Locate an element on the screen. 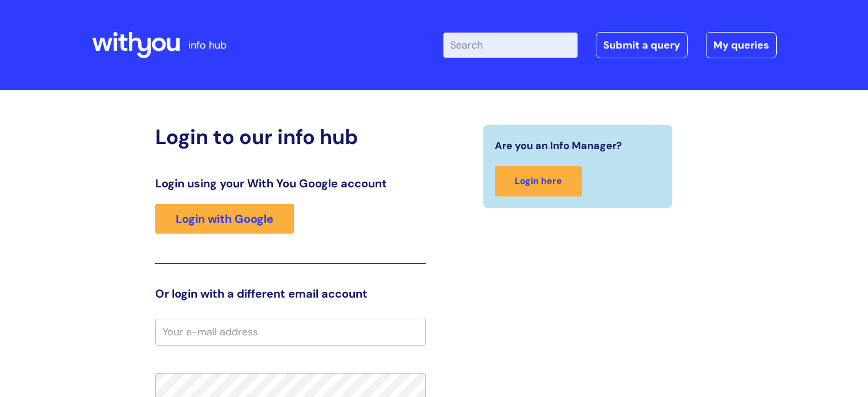  input: Search is located at coordinates (510, 45).